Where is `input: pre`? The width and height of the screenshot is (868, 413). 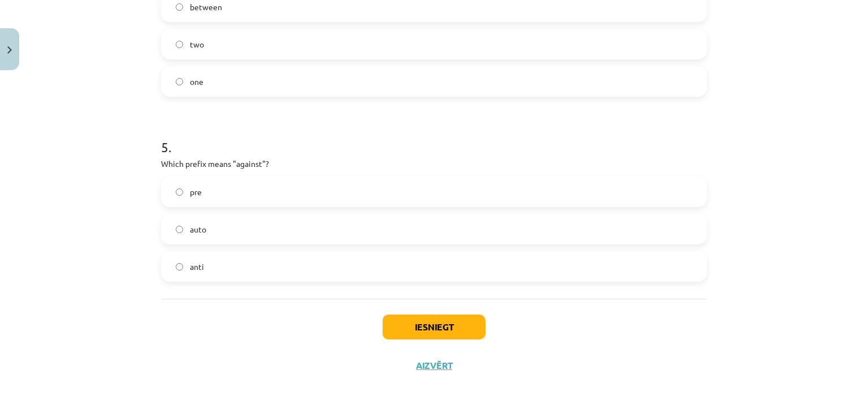
input: pre is located at coordinates (179, 192).